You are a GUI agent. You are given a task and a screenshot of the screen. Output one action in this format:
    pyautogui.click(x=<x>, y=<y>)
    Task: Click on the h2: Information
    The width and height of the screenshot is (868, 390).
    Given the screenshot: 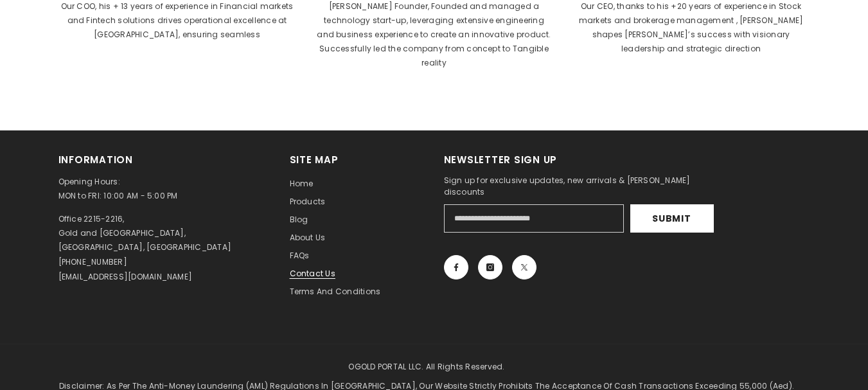 What is the action you would take?
    pyautogui.click(x=165, y=160)
    